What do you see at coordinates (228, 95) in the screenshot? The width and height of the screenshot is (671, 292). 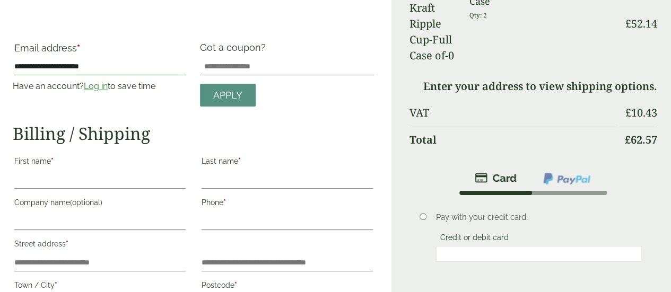 I see `span: Apply` at bounding box center [228, 95].